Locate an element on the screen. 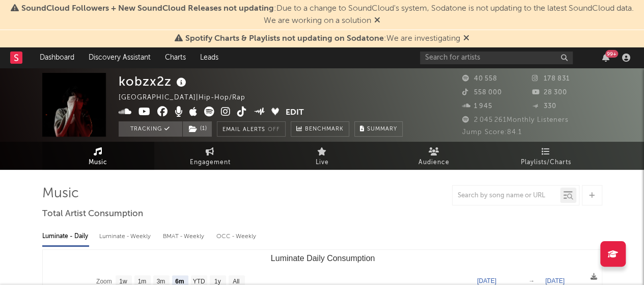  text: 1w is located at coordinates (123, 281).